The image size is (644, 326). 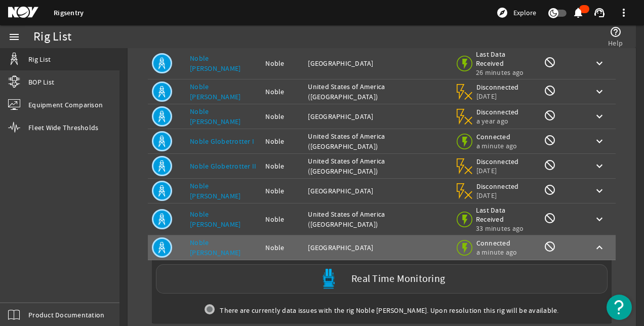 I want to click on span: Equipment Comparison, so click(x=65, y=105).